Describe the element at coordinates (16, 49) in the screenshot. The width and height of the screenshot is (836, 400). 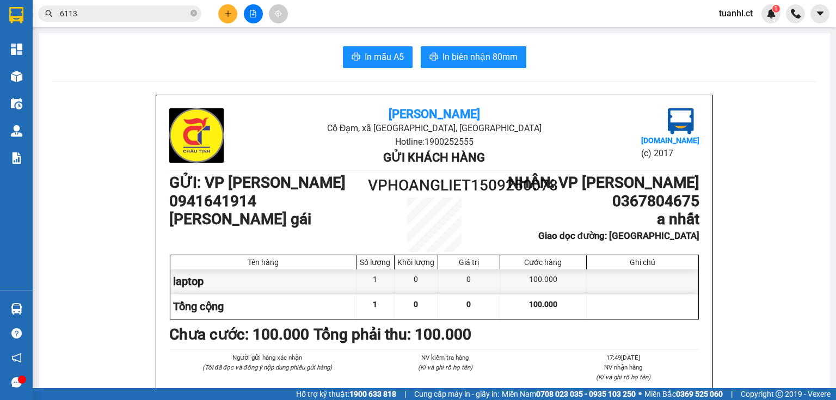
I see `img: dashboard-icon` at that location.